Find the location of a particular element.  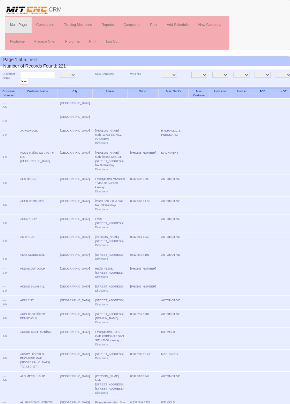

td: HYDRAULIC & PNEUMATIC is located at coordinates (174, 137).